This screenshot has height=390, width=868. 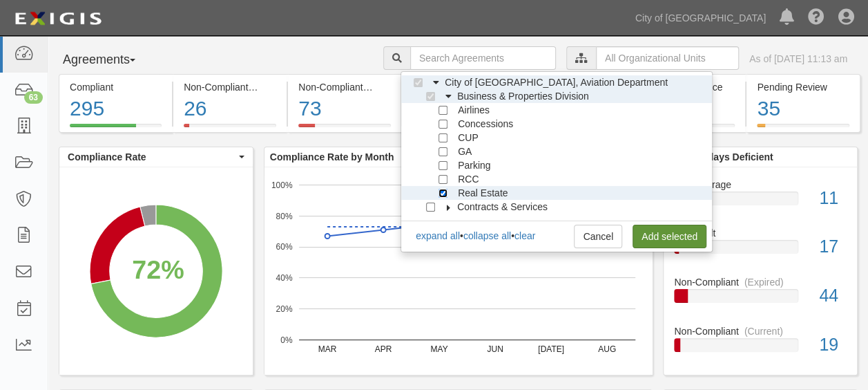 I want to click on text: 60%, so click(x=283, y=246).